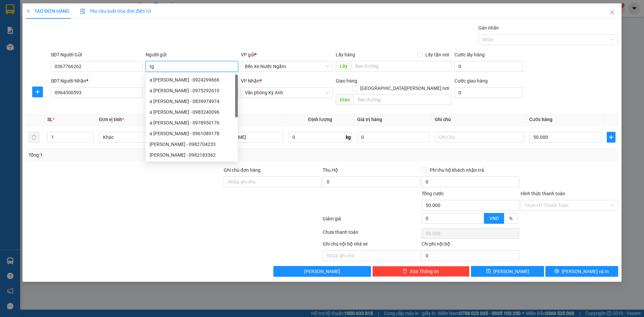  What do you see at coordinates (541, 119) in the screenshot?
I see `span: Cước hàng` at bounding box center [541, 119].